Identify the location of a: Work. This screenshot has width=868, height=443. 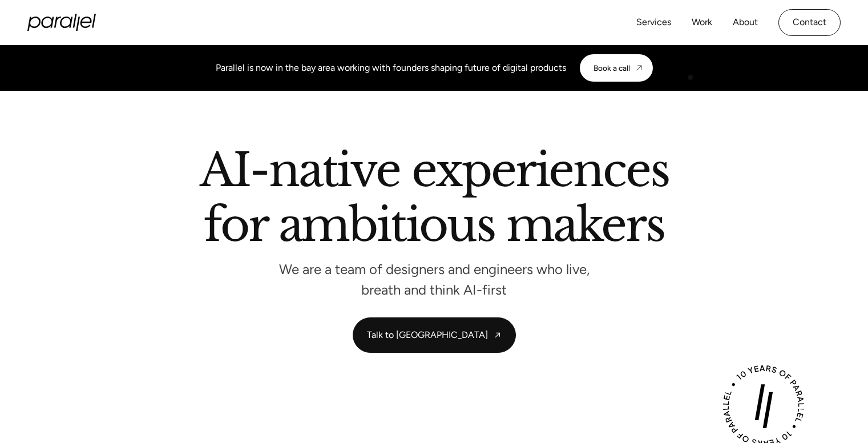
(702, 22).